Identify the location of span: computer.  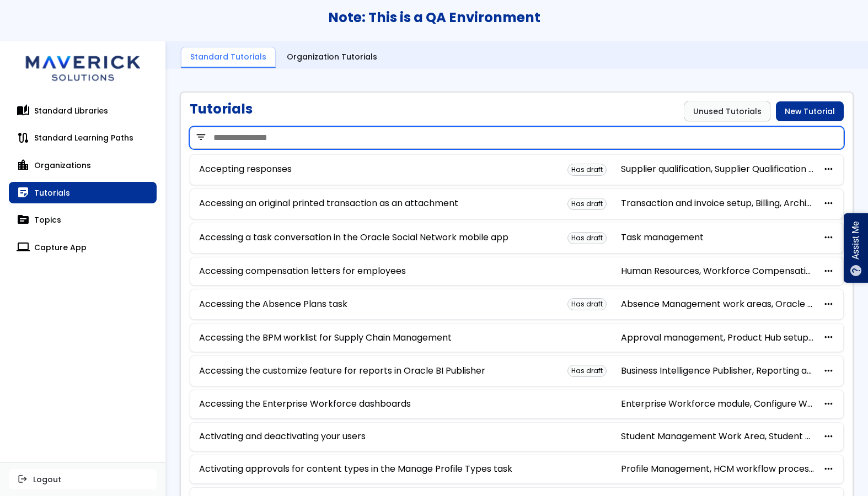
(23, 248).